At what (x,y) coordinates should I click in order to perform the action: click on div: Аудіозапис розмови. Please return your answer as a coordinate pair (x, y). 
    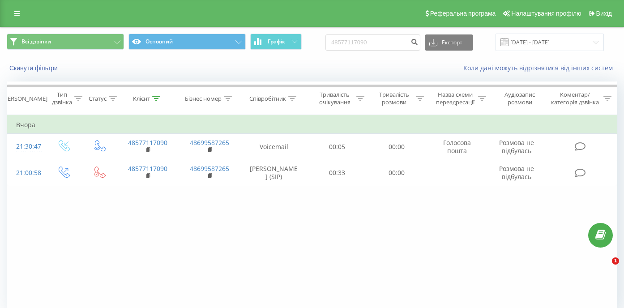
    Looking at the image, I should click on (520, 98).